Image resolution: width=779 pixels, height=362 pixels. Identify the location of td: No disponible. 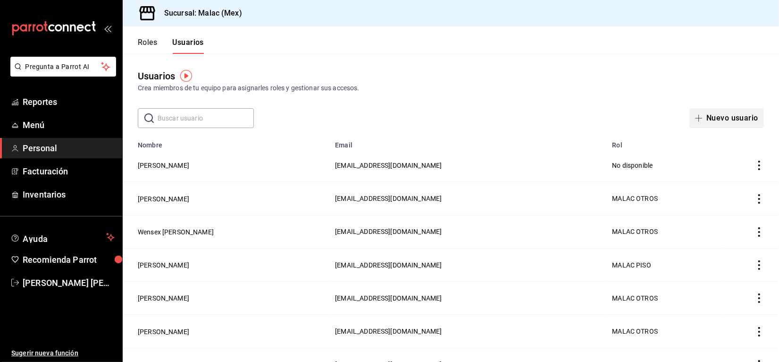
(664, 165).